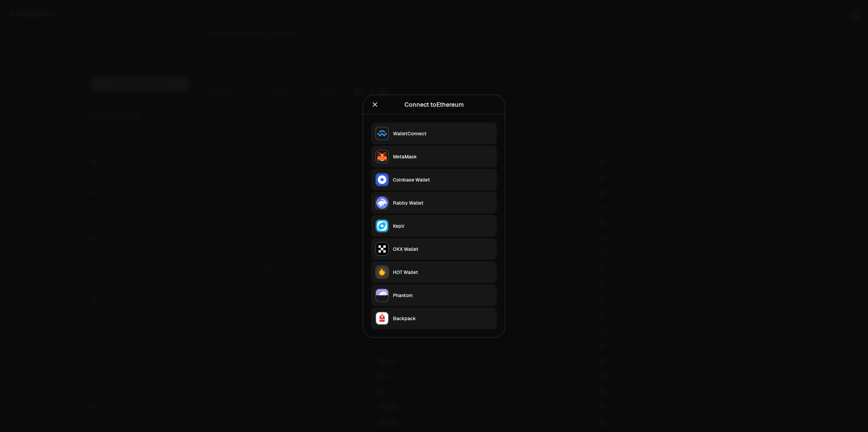 Image resolution: width=868 pixels, height=432 pixels. I want to click on img: WalletConnect, so click(382, 133).